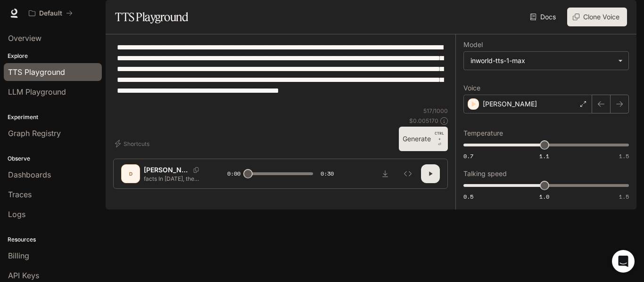  What do you see at coordinates (439, 136) in the screenshot?
I see `p: CTRL +` at bounding box center [439, 136].